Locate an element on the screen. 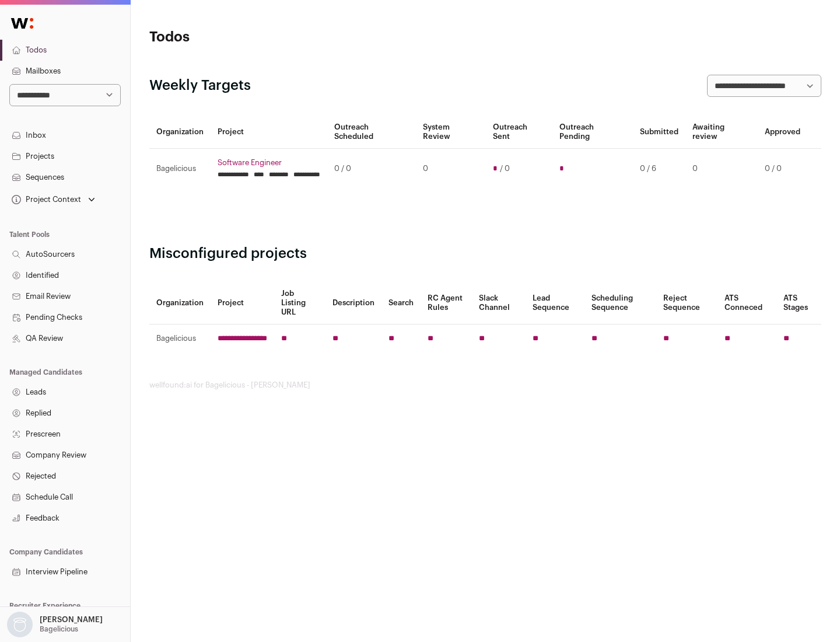 The height and width of the screenshot is (642, 840). img: nopic.png is located at coordinates (20, 624).